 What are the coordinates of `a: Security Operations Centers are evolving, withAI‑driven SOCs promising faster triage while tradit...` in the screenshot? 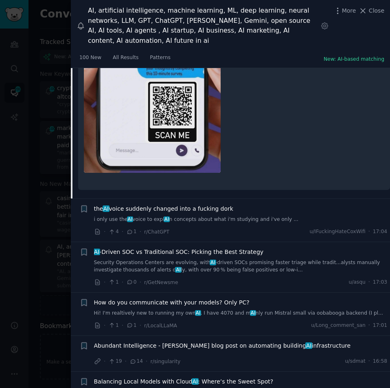 It's located at (241, 266).